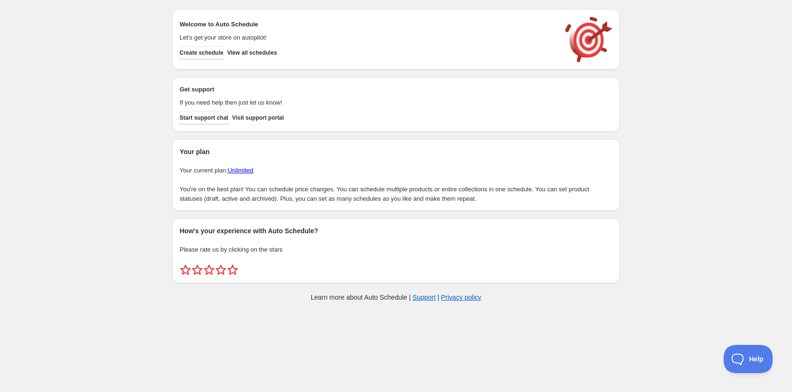 Image resolution: width=792 pixels, height=392 pixels. Describe the element at coordinates (424, 297) in the screenshot. I see `a: Support` at that location.